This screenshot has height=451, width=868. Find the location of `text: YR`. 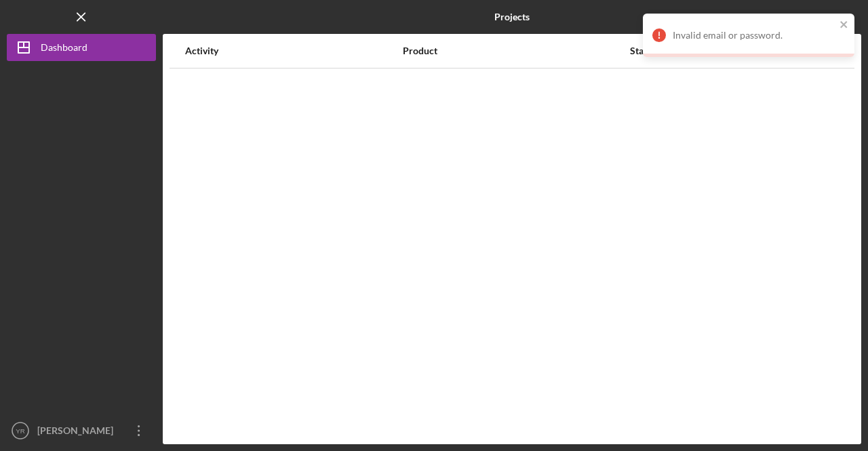

text: YR is located at coordinates (20, 431).